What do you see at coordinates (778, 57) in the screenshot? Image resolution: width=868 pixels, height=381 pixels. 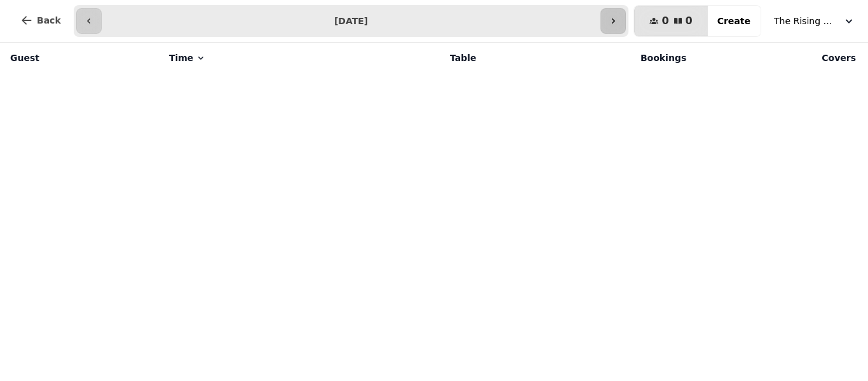 I see `th: Covers` at bounding box center [778, 57].